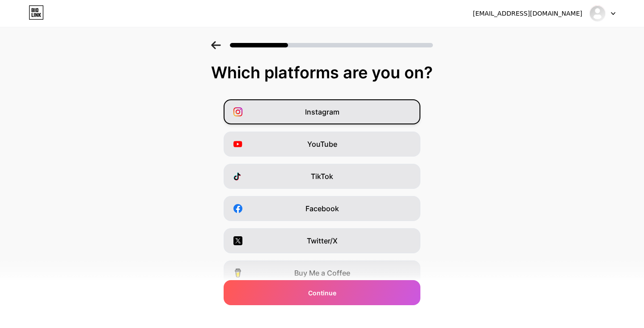 The image size is (644, 328). What do you see at coordinates (598, 13) in the screenshot?
I see `img: Silvia Cueva` at bounding box center [598, 13].